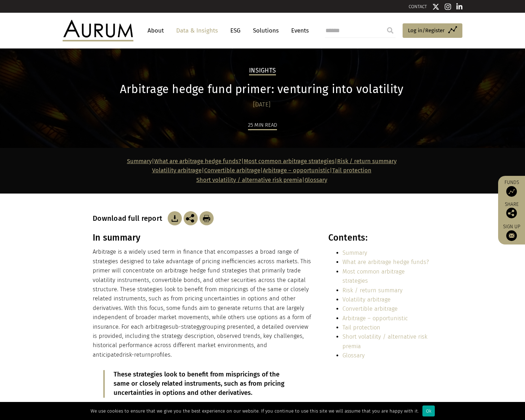 Image resolution: width=525 pixels, height=420 pixels. I want to click on div: Ok, so click(429, 411).